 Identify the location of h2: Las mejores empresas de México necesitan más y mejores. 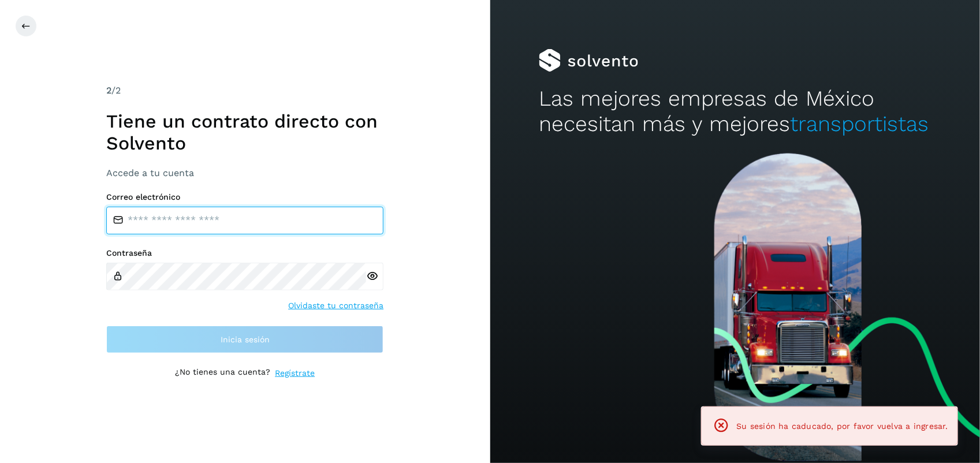
(735, 111).